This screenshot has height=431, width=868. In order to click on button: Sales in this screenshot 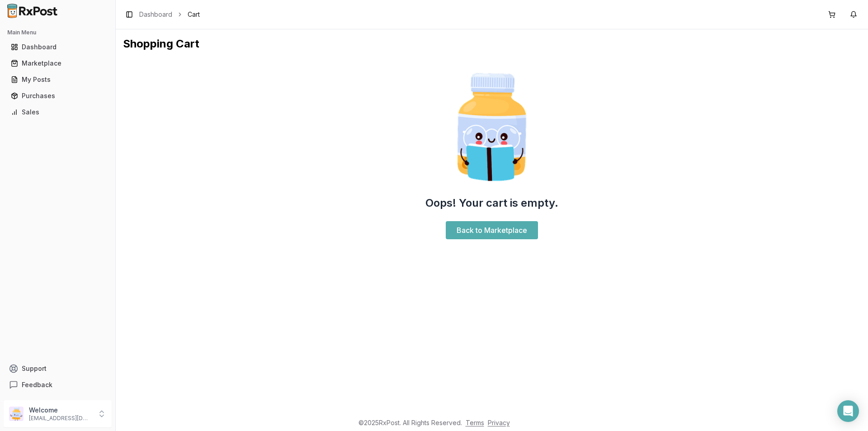, I will do `click(57, 112)`.